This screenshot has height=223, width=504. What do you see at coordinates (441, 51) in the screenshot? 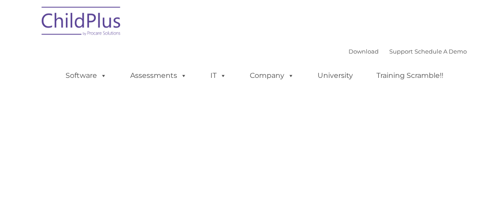
I see `a: Schedule A Demo` at bounding box center [441, 51].